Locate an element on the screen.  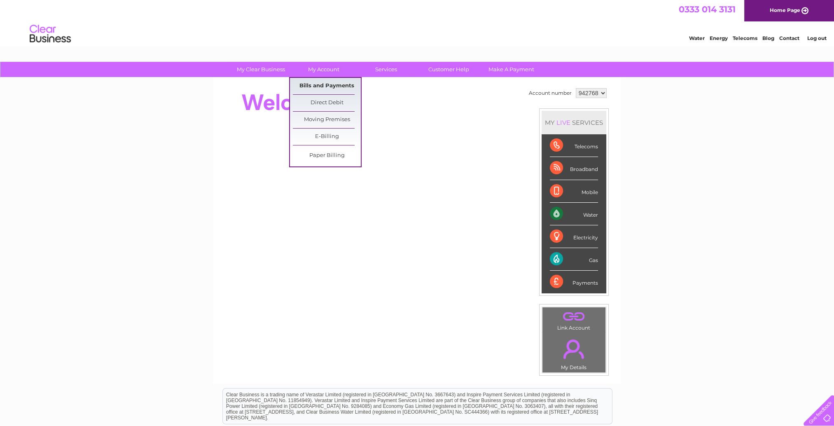
a: Moving Premises is located at coordinates (327, 120).